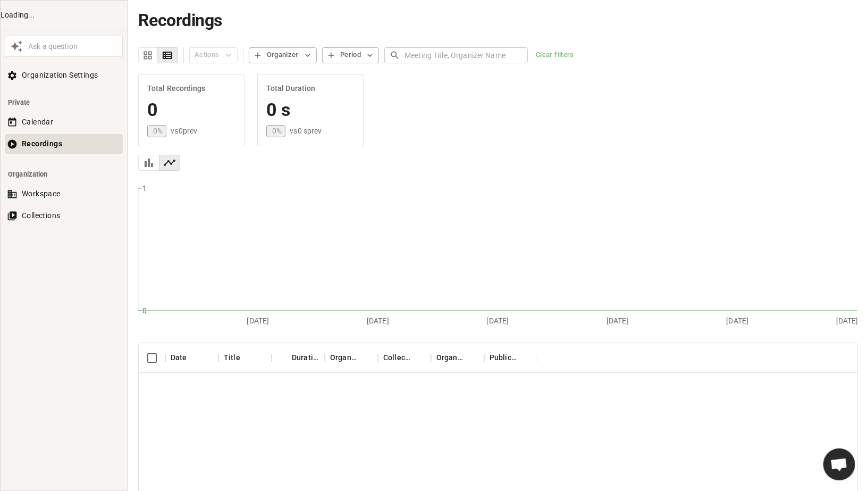 The height and width of the screenshot is (491, 868). Describe the element at coordinates (555, 56) in the screenshot. I see `button: Clear filters` at that location.